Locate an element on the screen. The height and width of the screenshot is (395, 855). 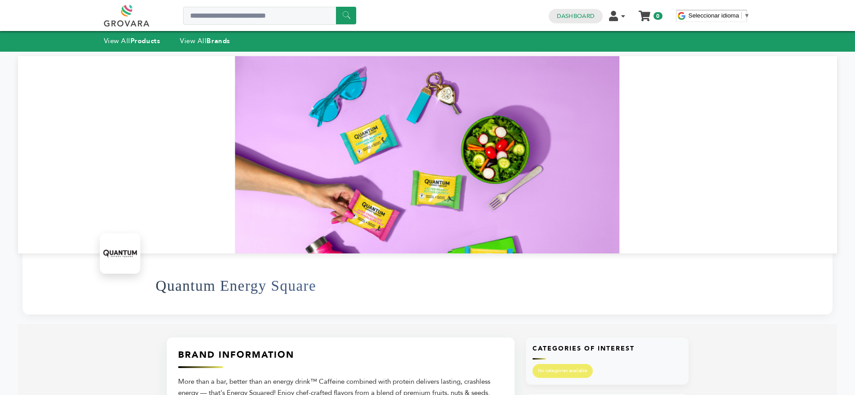
h3: Brand Information is located at coordinates (340, 358).